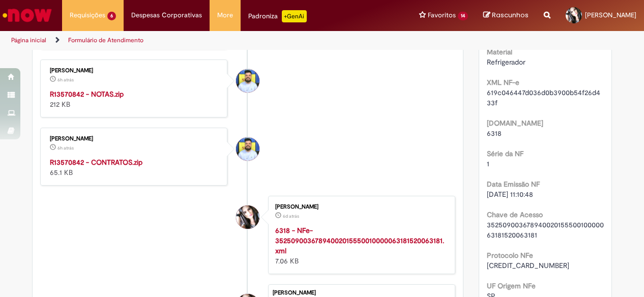 This screenshot has height=297, width=644. What do you see at coordinates (505, 154) in the screenshot?
I see `b: Série da NF` at bounding box center [505, 154].